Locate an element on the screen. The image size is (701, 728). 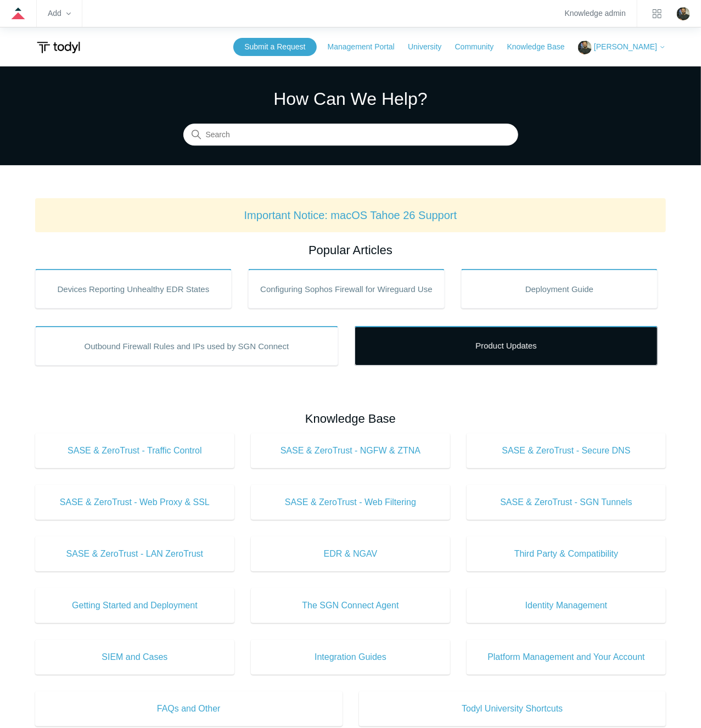
span: SASE & ZeroTrust - Web Proxy & SSL is located at coordinates (134, 502).